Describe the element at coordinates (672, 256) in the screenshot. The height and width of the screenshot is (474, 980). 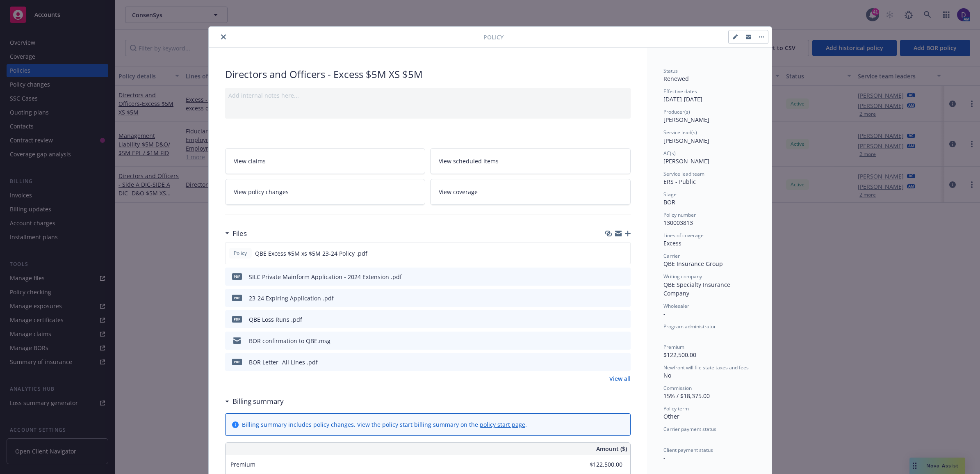
I see `span: Carrier` at that location.